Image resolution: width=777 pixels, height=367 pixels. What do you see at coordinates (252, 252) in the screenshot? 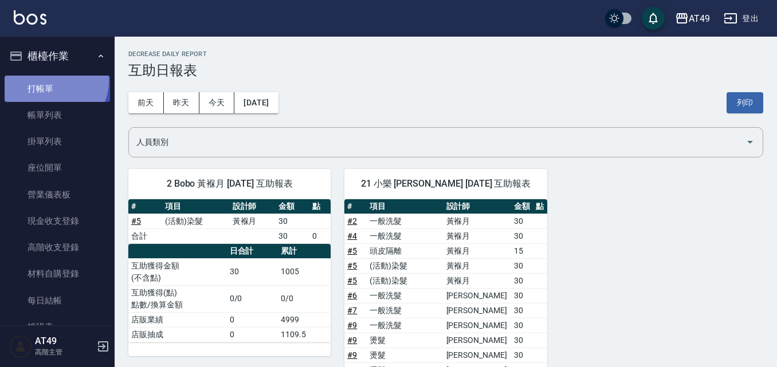
I see `th: 日合計` at bounding box center [252, 252].